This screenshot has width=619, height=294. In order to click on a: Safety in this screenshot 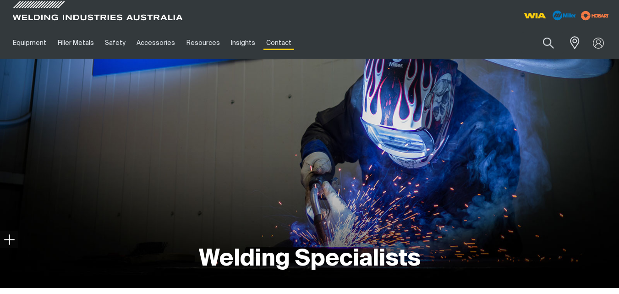, I will do `click(115, 43)`.